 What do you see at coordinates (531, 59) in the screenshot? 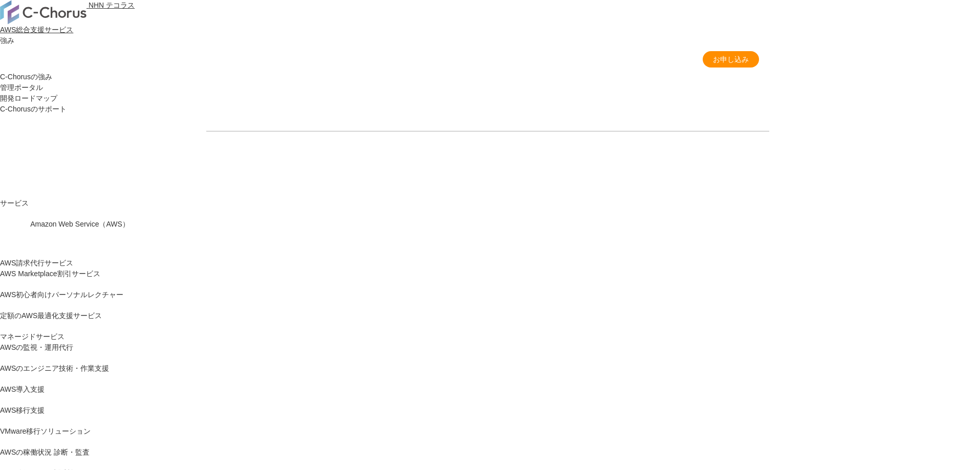
I see `a: 特長・メリット` at bounding box center [531, 59].